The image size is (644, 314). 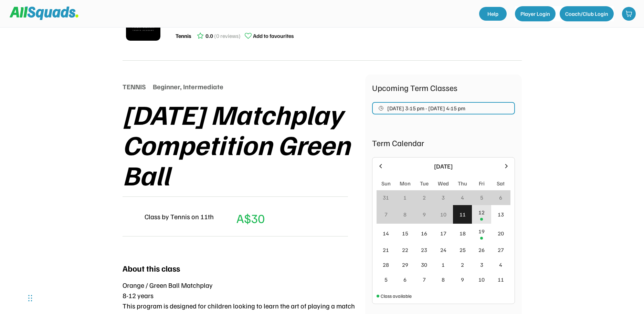 I want to click on div: Beginner, Intermediate, so click(x=188, y=87).